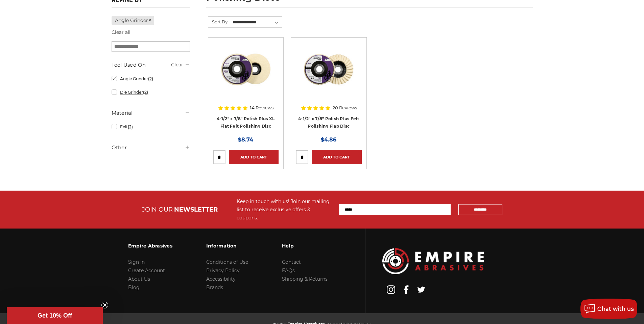  I want to click on a: Shipping & Returns, so click(305, 279).